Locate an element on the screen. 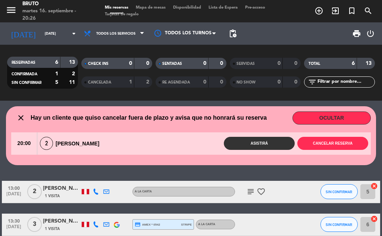  span: Mapa de mesas is located at coordinates (151, 7).